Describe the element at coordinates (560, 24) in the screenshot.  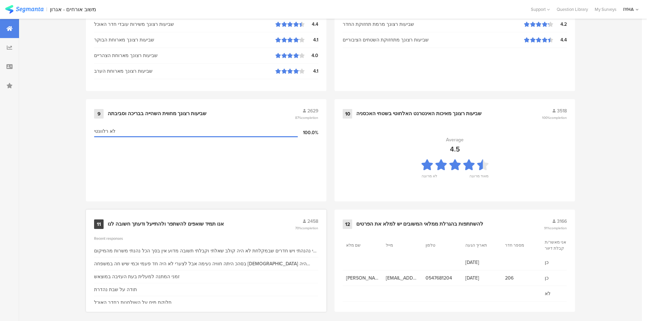
I see `div: 4.2` at that location.